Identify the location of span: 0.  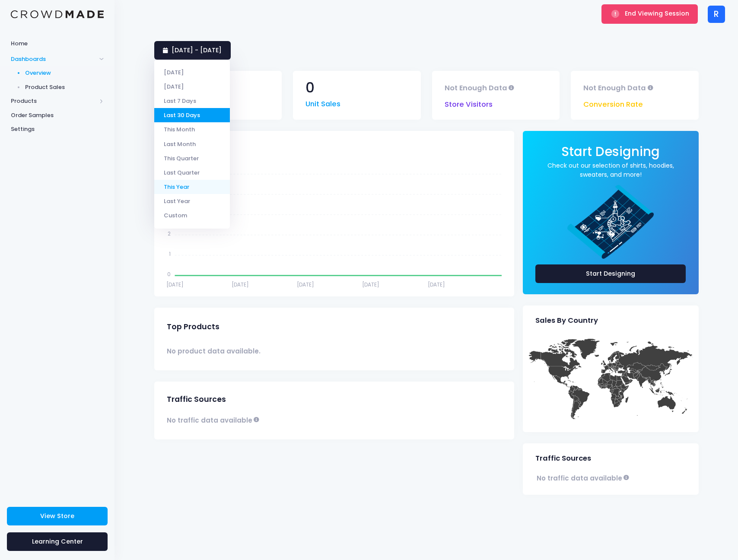
(310, 88).